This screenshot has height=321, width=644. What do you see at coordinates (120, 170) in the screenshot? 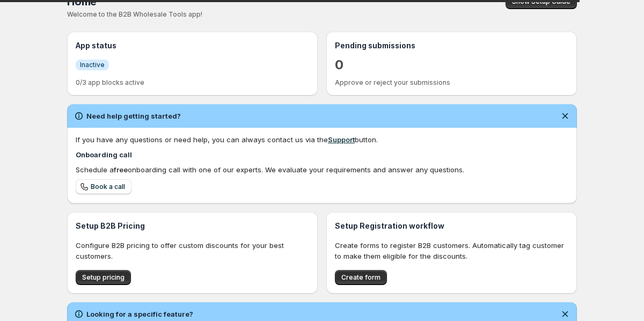
I see `b: free` at bounding box center [120, 170].